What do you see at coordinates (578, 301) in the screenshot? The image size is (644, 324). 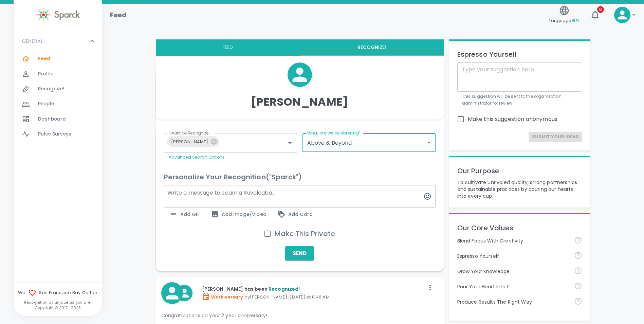 I see `svg: Find success working together and doing the right thing` at bounding box center [578, 301].